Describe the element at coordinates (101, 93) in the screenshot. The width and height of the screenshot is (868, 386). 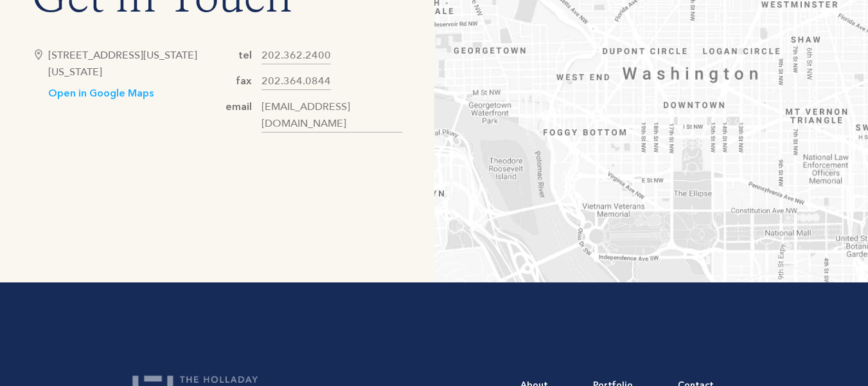
I see `a: Open in Google Maps` at that location.